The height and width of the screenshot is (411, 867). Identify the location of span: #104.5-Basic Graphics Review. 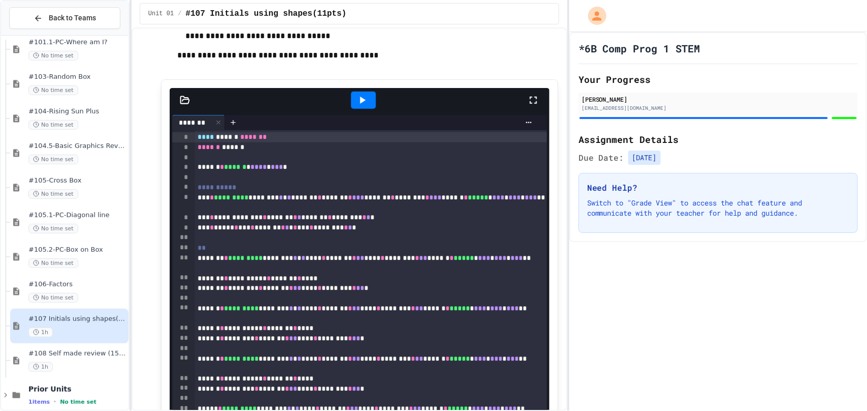
(77, 146).